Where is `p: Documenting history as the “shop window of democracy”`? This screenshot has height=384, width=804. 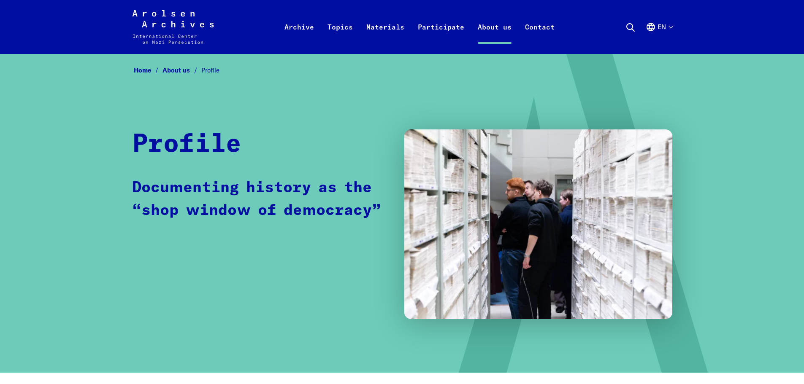
p: Documenting history as the “shop window of democracy” is located at coordinates (259, 200).